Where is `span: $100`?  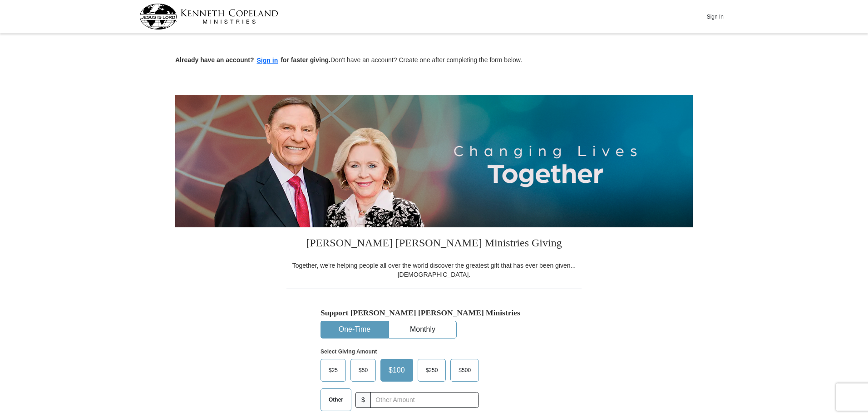
span: $100 is located at coordinates (397, 370).